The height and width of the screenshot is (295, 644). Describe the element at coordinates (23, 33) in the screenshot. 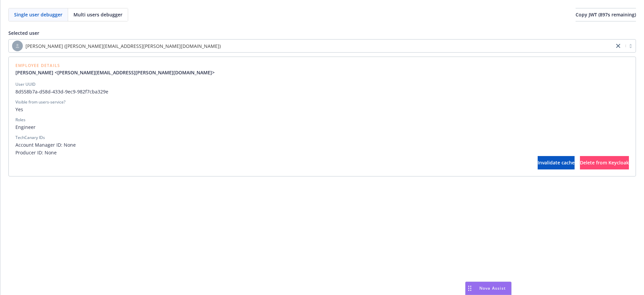

I see `span: Selected user` at that location.